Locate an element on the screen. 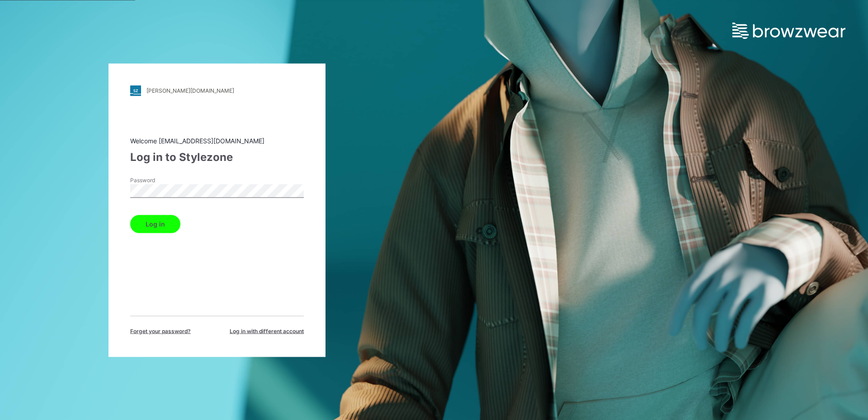 Image resolution: width=868 pixels, height=420 pixels. label: Password is located at coordinates (161, 180).